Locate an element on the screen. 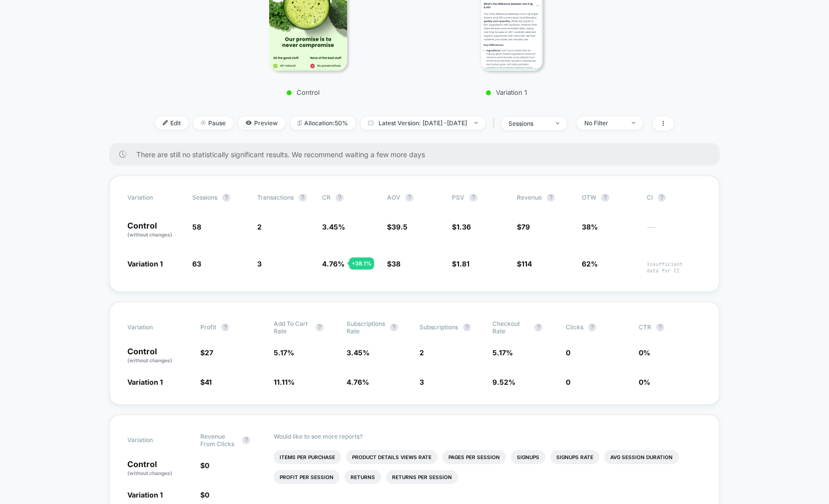  img: edit is located at coordinates (165, 123).